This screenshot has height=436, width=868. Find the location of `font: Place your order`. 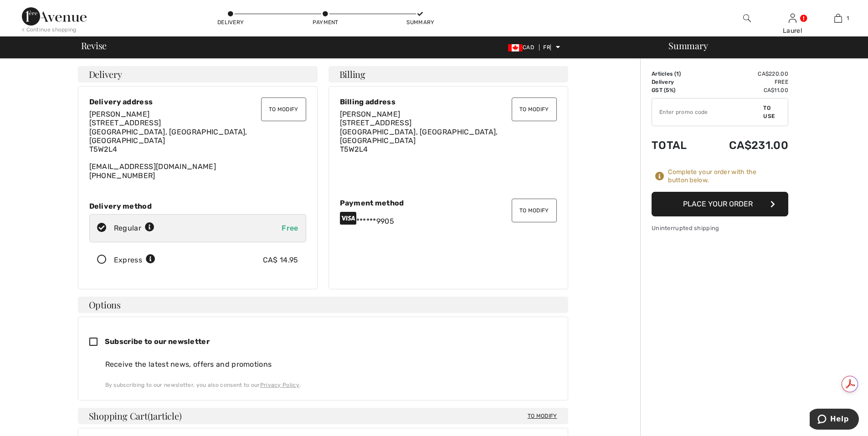

font: Place your order is located at coordinates (718, 204).